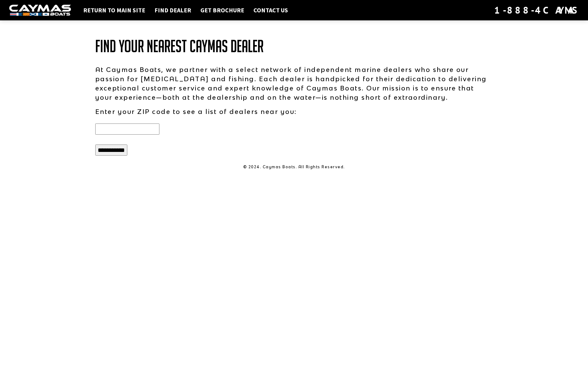 The width and height of the screenshot is (588, 373). I want to click on a: Find Dealer, so click(173, 10).